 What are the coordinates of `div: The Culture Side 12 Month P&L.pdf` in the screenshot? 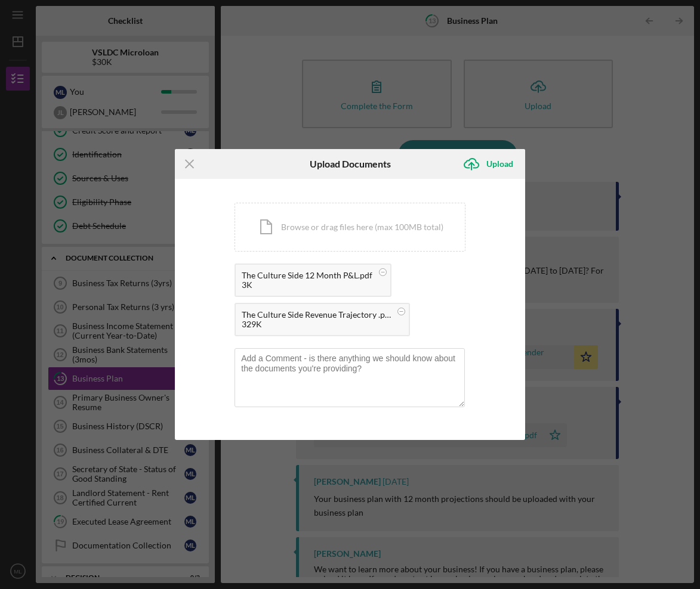 It's located at (307, 275).